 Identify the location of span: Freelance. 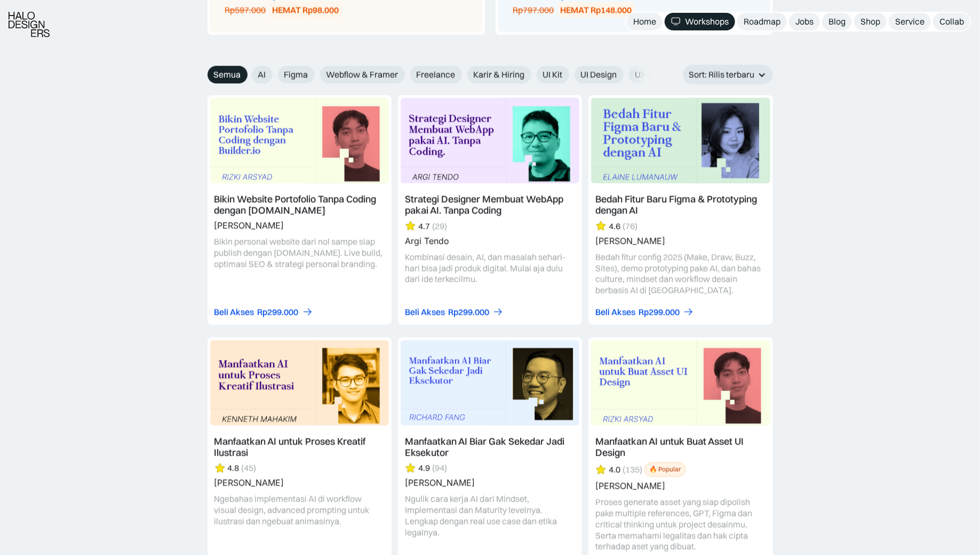
(436, 74).